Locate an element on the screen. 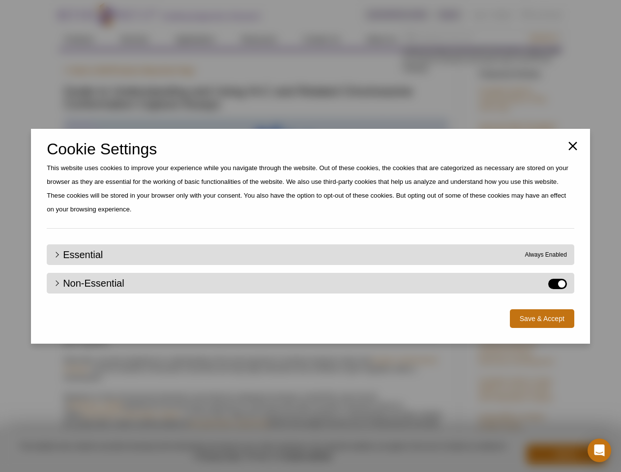  p: This website uses cookies to improve your experience while you navigate through the website. Out ... is located at coordinates (310, 189).